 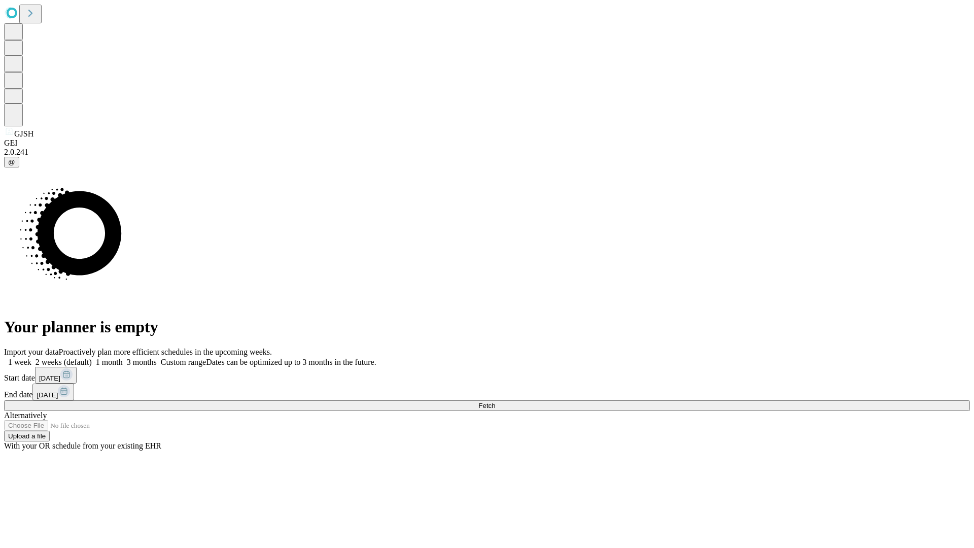 I want to click on span: Import your data, so click(x=31, y=352).